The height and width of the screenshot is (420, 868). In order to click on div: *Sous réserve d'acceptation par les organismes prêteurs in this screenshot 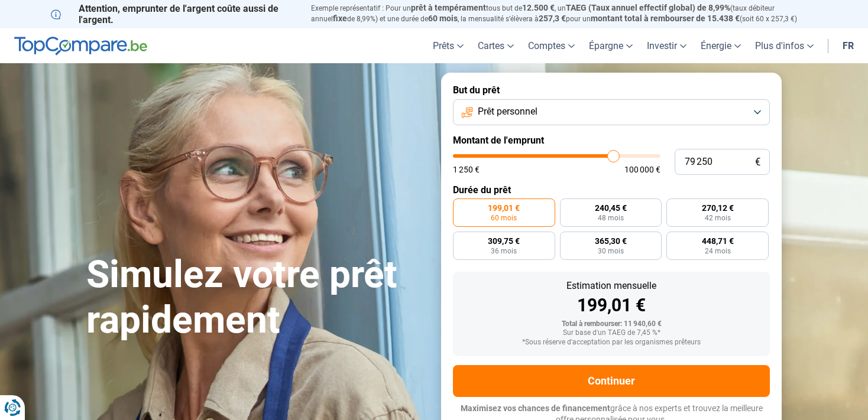, I will do `click(611, 343)`.